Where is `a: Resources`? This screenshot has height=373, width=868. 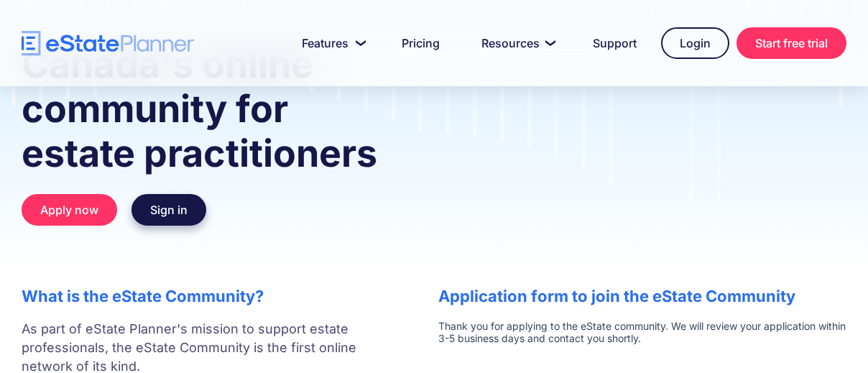
a: Resources is located at coordinates (516, 43).